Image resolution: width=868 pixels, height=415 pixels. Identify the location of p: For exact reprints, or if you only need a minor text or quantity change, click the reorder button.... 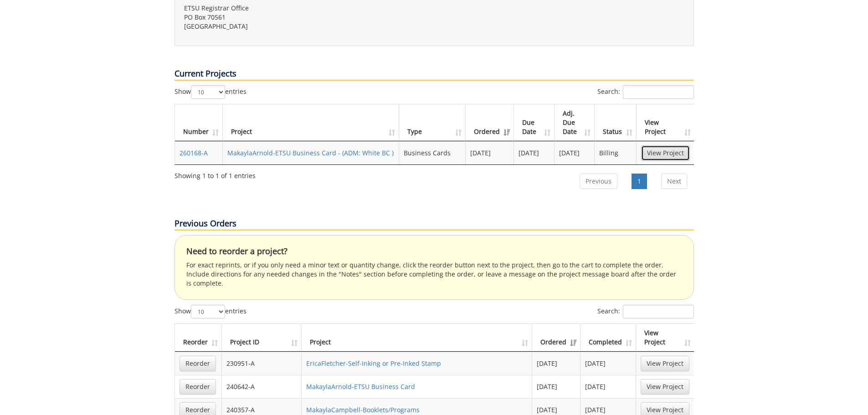
(434, 274).